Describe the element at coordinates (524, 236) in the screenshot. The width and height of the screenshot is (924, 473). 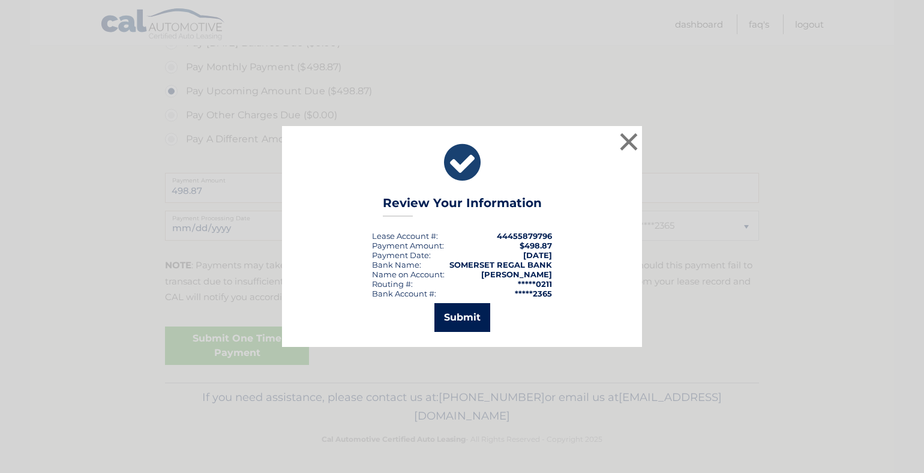
I see `strong: 44455879796` at that location.